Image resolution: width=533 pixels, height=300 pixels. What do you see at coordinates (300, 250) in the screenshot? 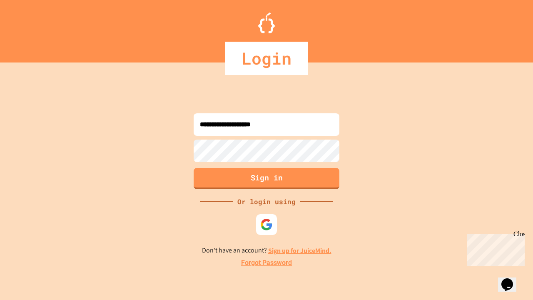
I see `a: Sign up for JuiceMind.` at bounding box center [300, 250].